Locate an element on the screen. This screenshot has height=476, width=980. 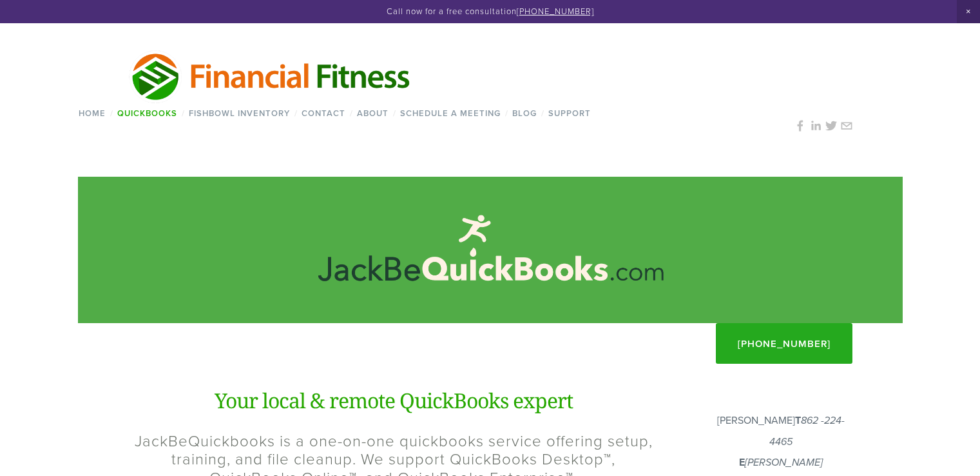
a: Blog is located at coordinates (524, 113).